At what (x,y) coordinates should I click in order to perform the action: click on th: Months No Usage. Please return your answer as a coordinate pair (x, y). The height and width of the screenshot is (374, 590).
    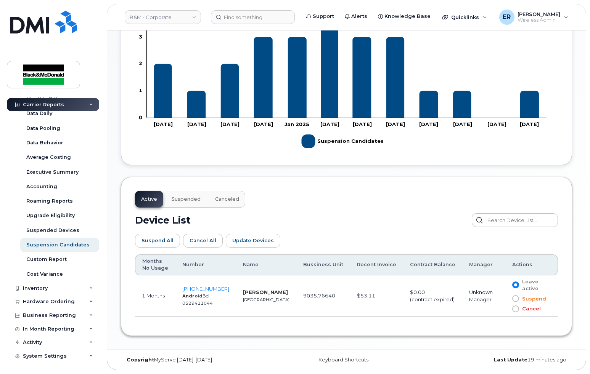
    Looking at the image, I should click on (155, 265).